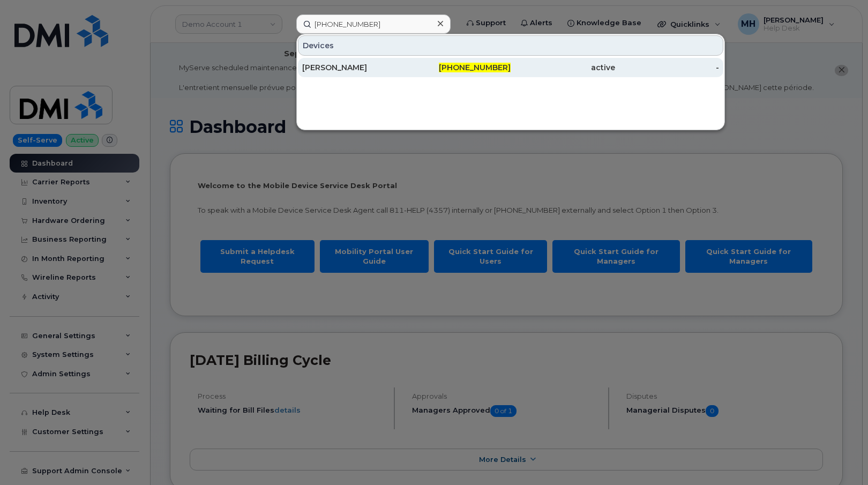 This screenshot has width=868, height=485. I want to click on div: active, so click(563, 67).